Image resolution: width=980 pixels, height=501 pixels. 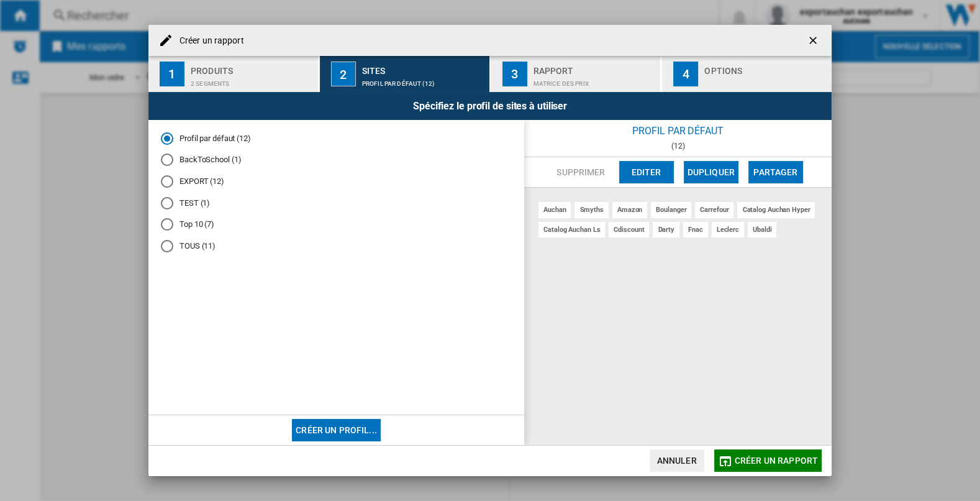 What do you see at coordinates (746, 74) in the screenshot?
I see `button: 4 Options` at bounding box center [746, 74].